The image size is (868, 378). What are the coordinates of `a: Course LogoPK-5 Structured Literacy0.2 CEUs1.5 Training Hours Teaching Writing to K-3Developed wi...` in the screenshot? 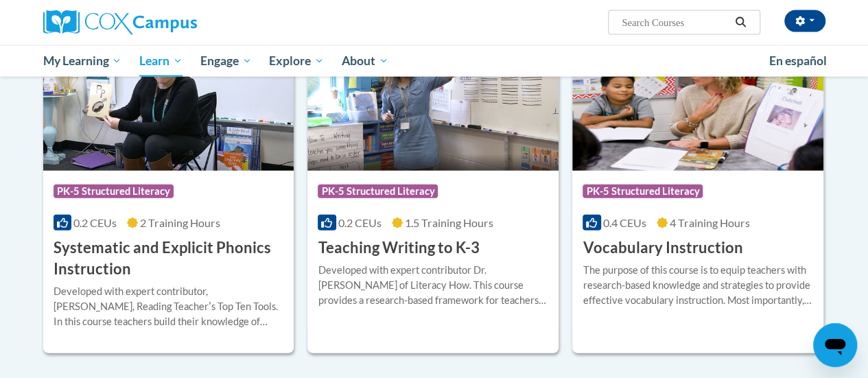 It's located at (434, 192).